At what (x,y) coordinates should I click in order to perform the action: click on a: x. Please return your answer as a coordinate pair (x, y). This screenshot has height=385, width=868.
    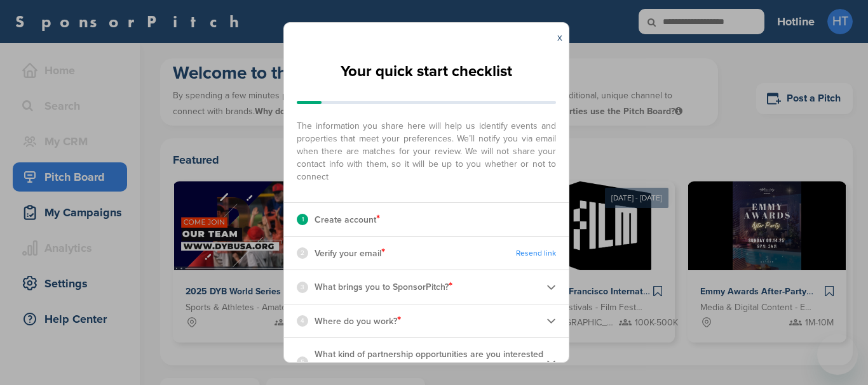
    Looking at the image, I should click on (560, 38).